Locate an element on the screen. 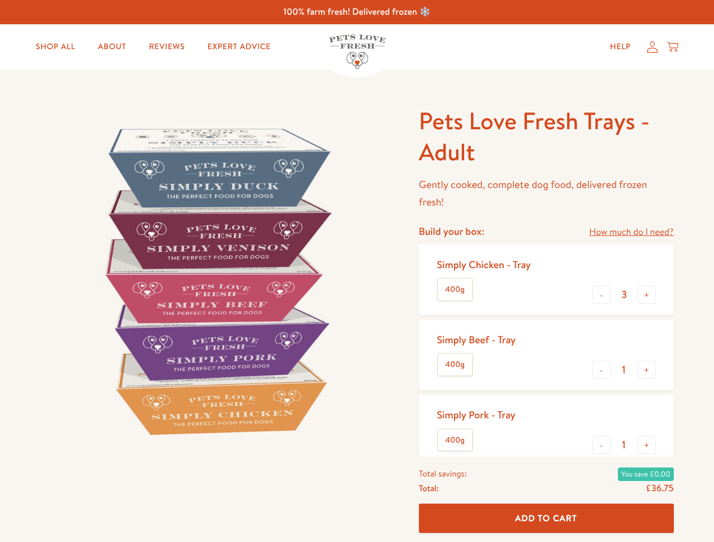 This screenshot has width=714, height=542. a: Reviews is located at coordinates (166, 47).